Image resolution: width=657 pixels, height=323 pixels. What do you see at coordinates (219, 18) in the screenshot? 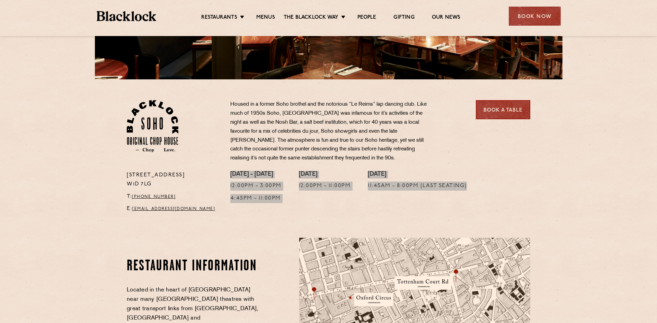
I see `a: Restaurants` at bounding box center [219, 18].